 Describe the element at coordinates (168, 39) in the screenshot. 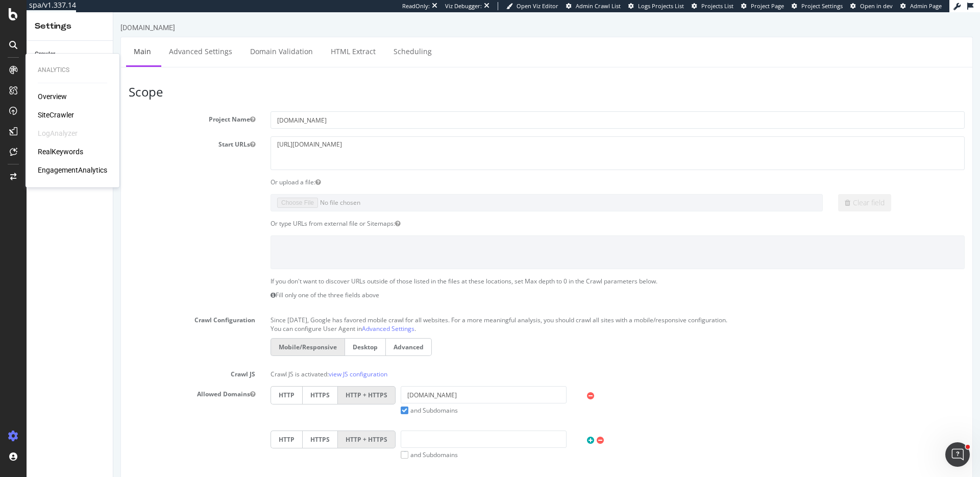

I see `a: Domain Validation` at that location.